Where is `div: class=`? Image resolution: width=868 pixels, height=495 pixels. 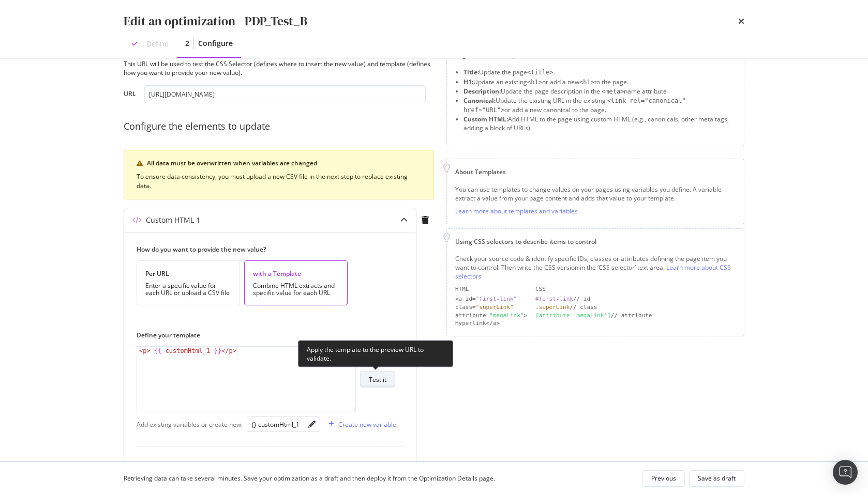
div: class= is located at coordinates (491, 308).